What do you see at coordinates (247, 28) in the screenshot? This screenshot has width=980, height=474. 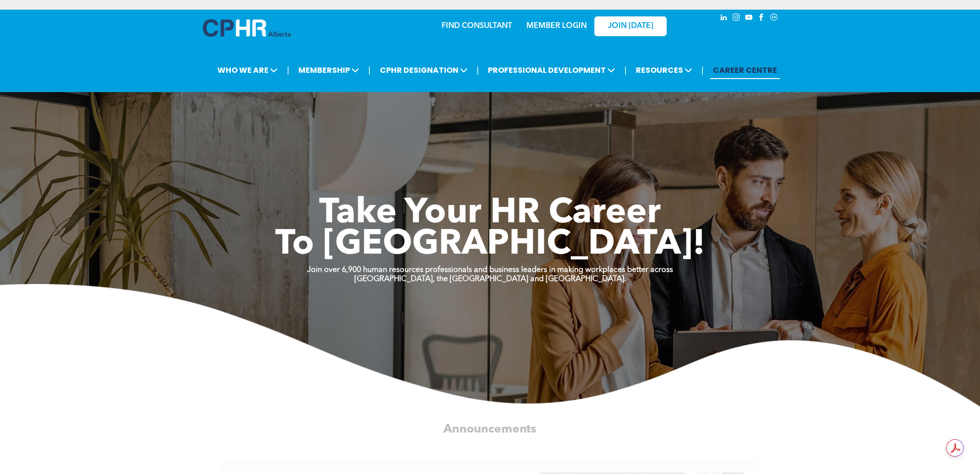 I see `img: A blue and white logo for cp alberta` at bounding box center [247, 28].